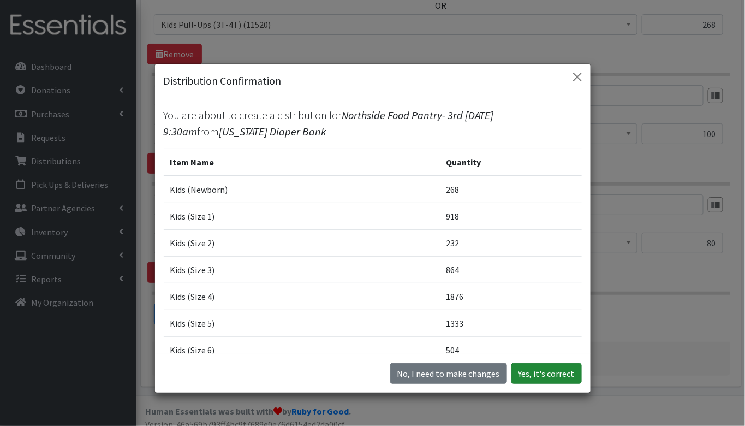 This screenshot has width=745, height=426. I want to click on td: Kids (Size 1), so click(302, 216).